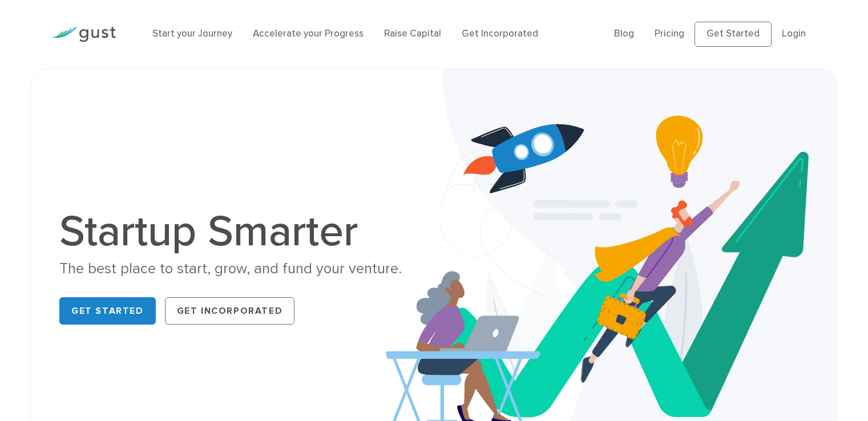  Describe the element at coordinates (84, 34) in the screenshot. I see `img: Gust Logo` at that location.